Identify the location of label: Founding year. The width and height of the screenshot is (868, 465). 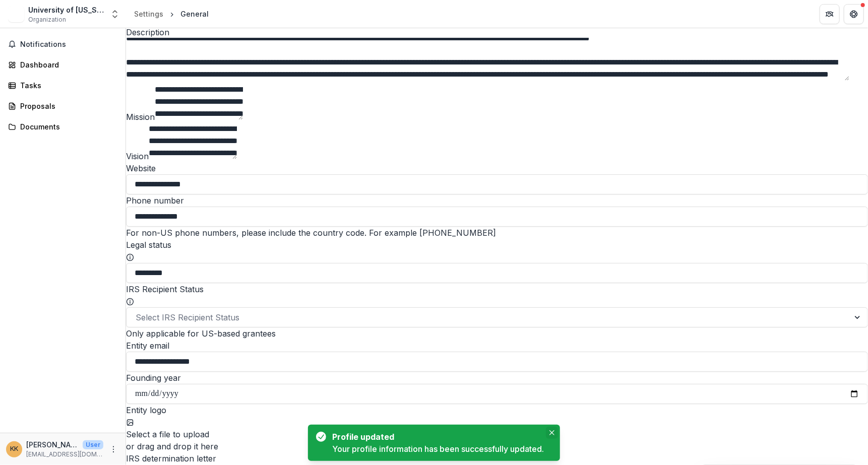
(154, 378).